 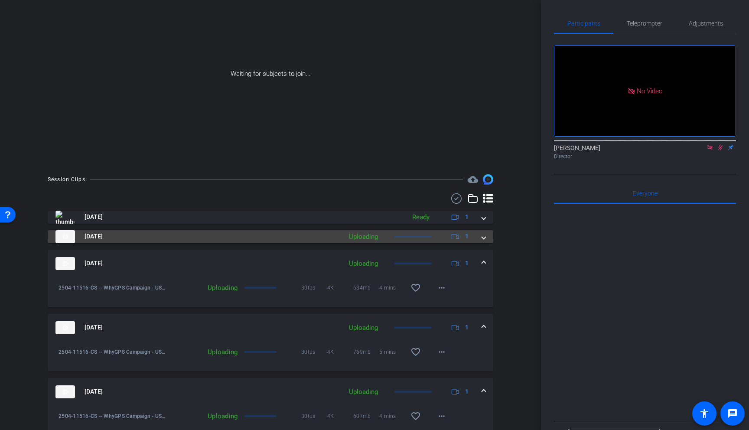 What do you see at coordinates (366, 288) in the screenshot?
I see `span: 634mb` at bounding box center [366, 288].